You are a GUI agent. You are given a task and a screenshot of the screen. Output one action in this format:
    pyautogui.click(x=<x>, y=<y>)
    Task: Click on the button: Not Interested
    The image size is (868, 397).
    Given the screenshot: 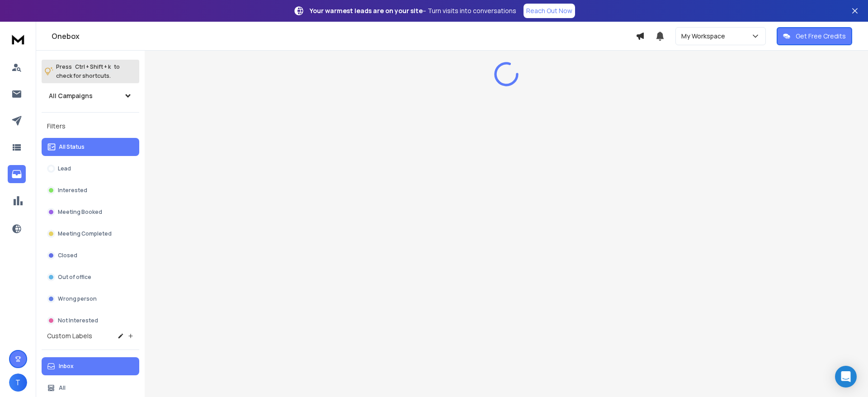 What is the action you would take?
    pyautogui.click(x=90, y=321)
    